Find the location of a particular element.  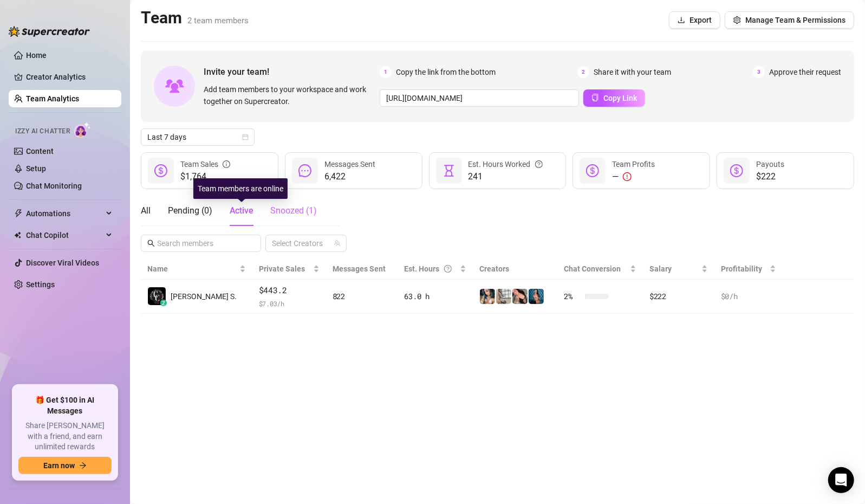

img: AI Chatter is located at coordinates (82, 130).